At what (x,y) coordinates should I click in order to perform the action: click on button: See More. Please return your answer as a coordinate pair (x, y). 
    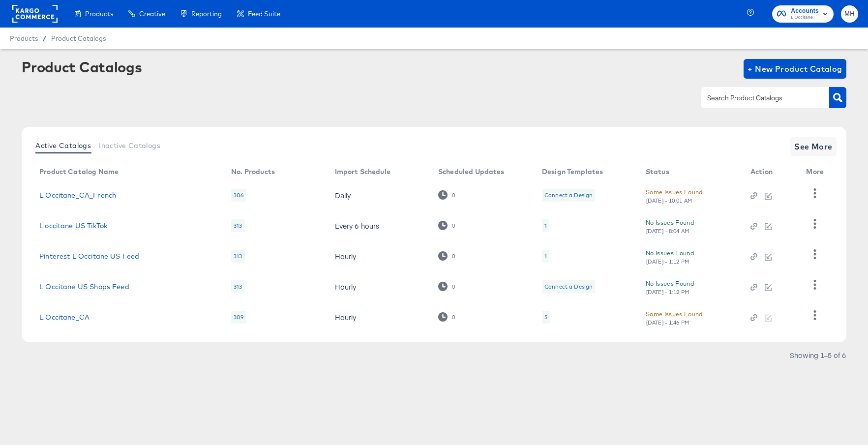
    Looking at the image, I should click on (814, 146).